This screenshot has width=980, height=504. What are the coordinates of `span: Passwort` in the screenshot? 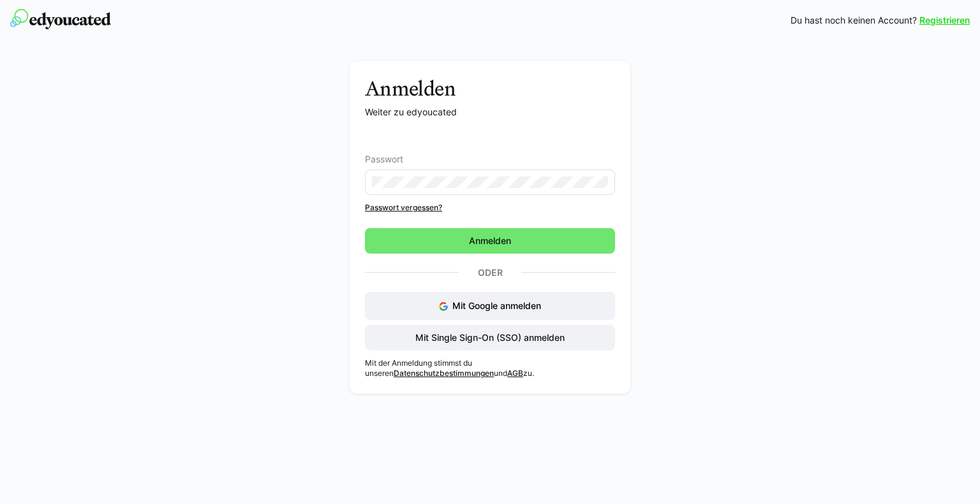 It's located at (384, 159).